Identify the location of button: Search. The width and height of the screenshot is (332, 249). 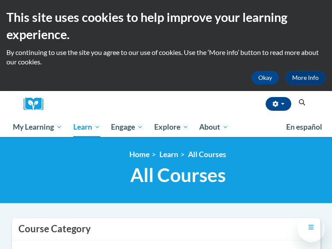
(302, 102).